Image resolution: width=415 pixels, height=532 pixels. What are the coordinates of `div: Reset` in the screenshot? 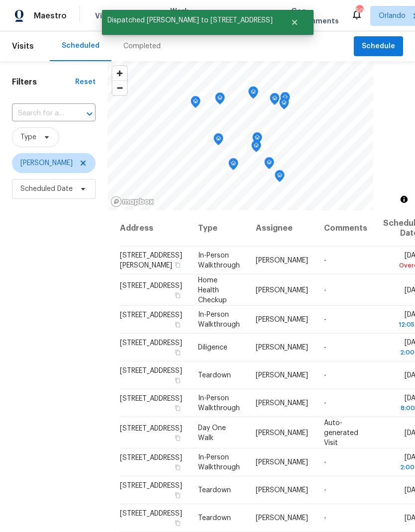 It's located at (85, 82).